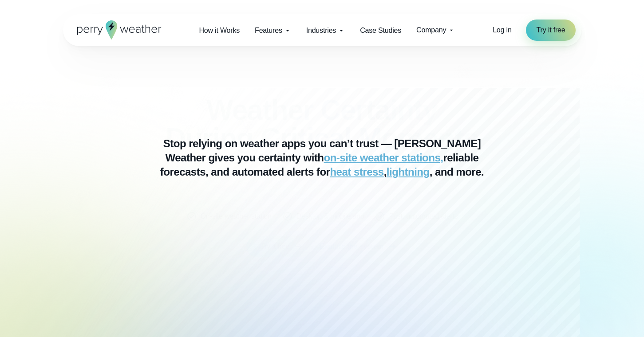  Describe the element at coordinates (321, 31) in the screenshot. I see `span: Industries` at that location.